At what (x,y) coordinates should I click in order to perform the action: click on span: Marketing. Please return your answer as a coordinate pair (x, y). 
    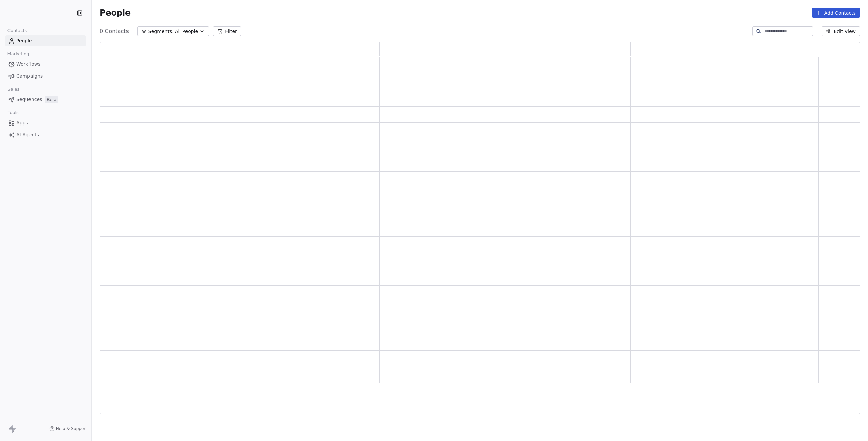
    Looking at the image, I should click on (18, 54).